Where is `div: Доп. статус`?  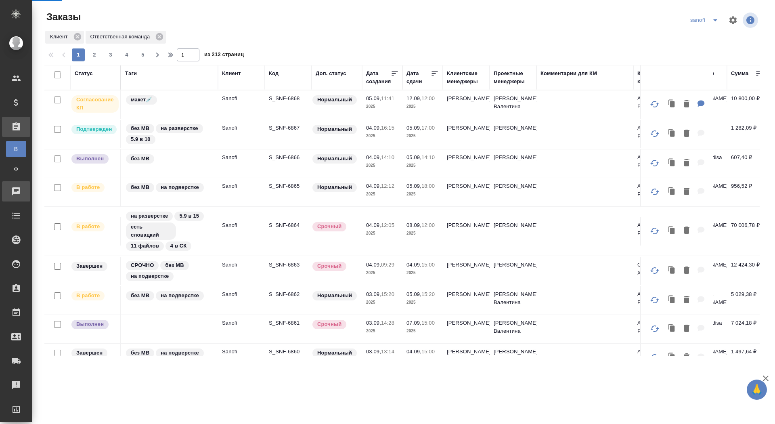 div: Доп. статус is located at coordinates (331, 73).